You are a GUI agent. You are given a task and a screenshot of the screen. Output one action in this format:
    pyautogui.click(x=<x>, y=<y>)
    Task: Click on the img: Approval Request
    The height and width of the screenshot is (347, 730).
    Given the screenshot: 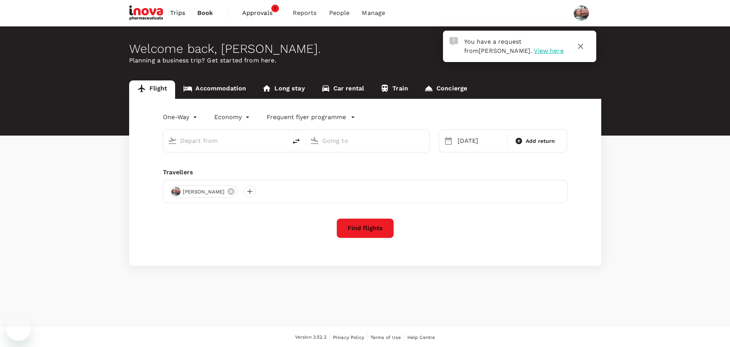 What is the action you would take?
    pyautogui.click(x=454, y=41)
    